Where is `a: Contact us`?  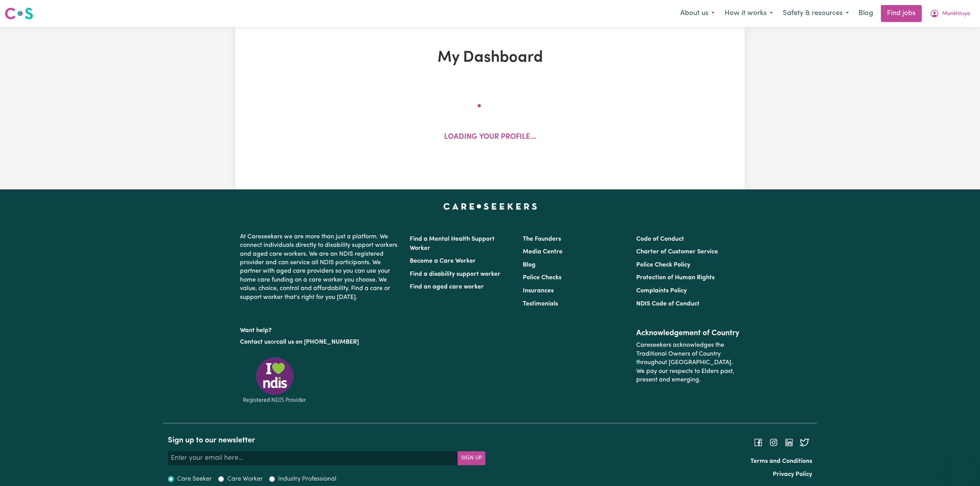 a: Contact us is located at coordinates (255, 343).